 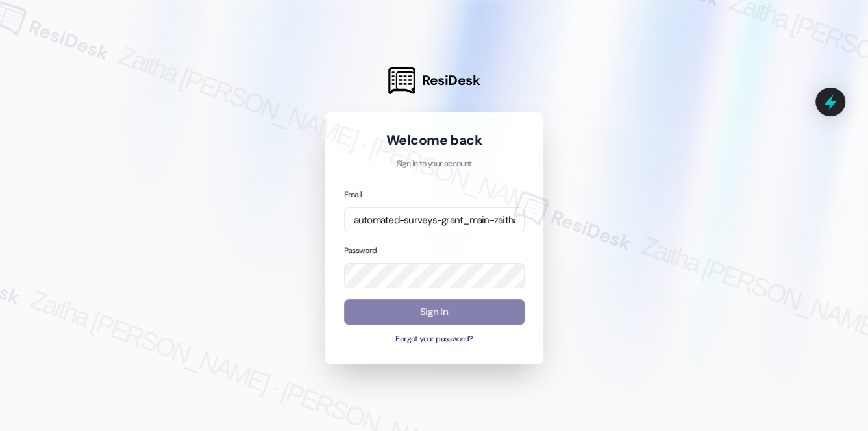 What do you see at coordinates (434, 140) in the screenshot?
I see `h1: Welcome back` at bounding box center [434, 140].